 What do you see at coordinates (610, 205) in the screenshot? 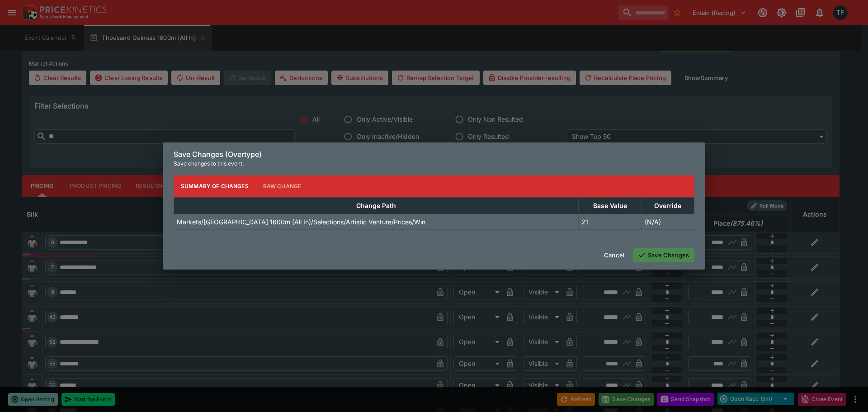
I see `th: Base Value` at bounding box center [610, 205].